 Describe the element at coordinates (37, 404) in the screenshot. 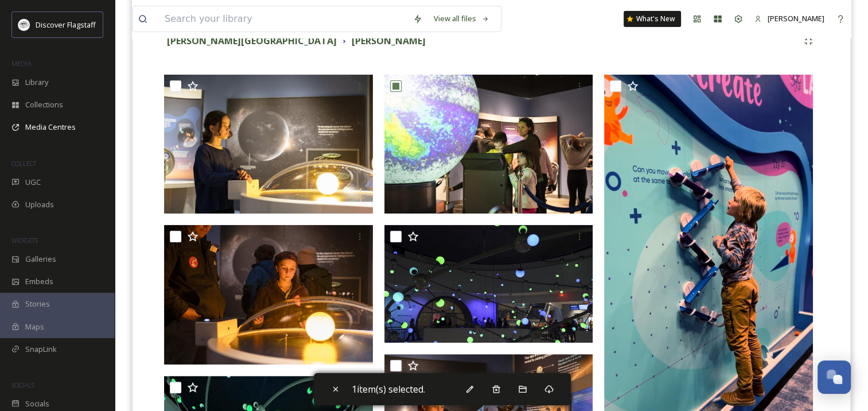

I see `span: Socials` at that location.